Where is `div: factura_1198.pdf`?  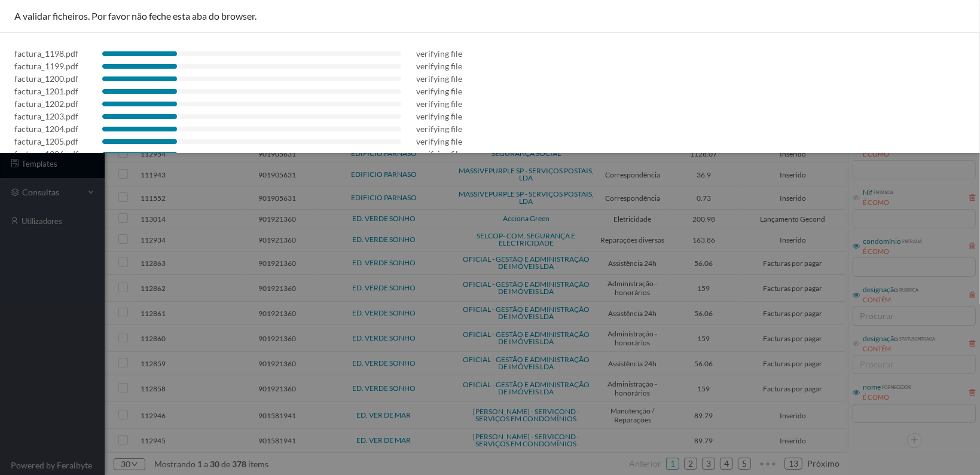 div: factura_1198.pdf is located at coordinates (46, 53).